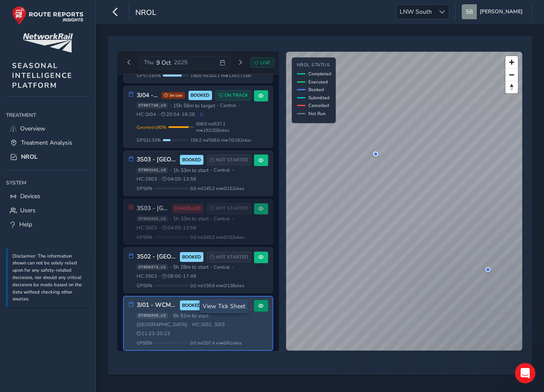 The height and width of the screenshot is (392, 544). What do you see at coordinates (512, 87) in the screenshot?
I see `button: Reset bearing to north` at bounding box center [512, 87].